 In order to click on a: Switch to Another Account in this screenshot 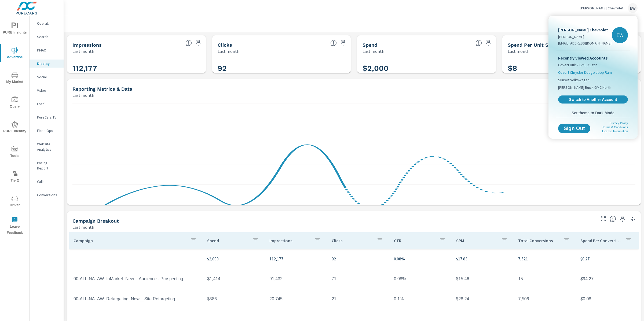, I will do `click(593, 99)`.